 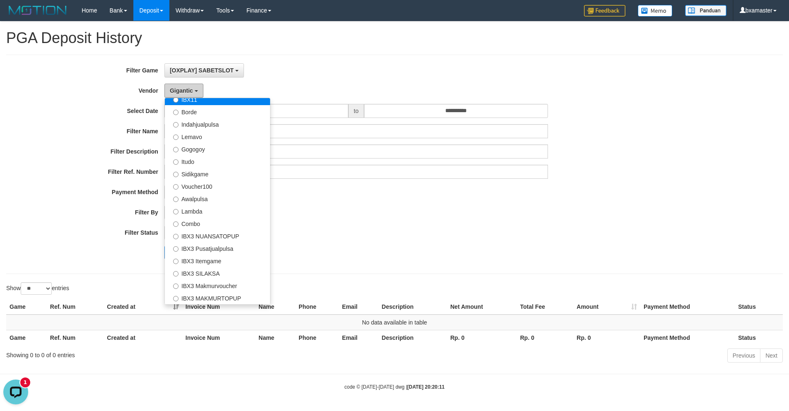 What do you see at coordinates (545, 307) in the screenshot?
I see `th: Total Fee` at bounding box center [545, 307].